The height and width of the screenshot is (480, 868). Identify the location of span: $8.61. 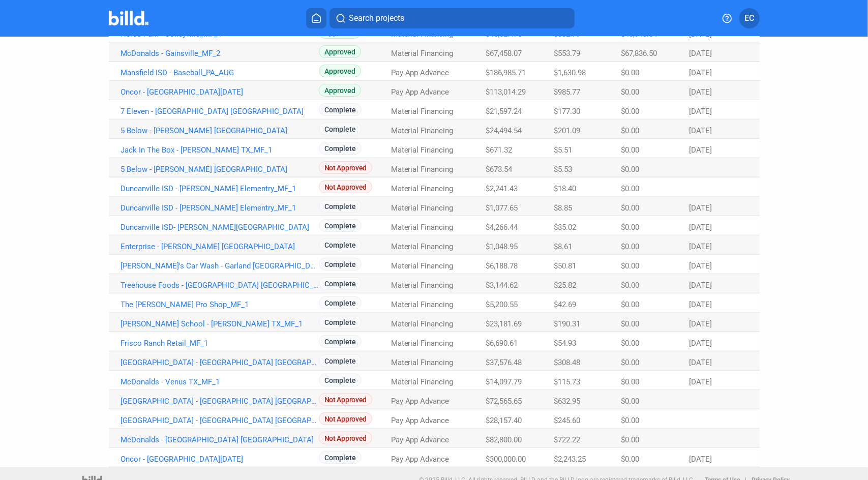
(563, 247).